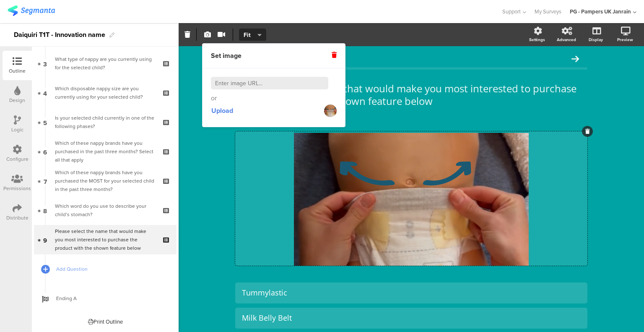 This screenshot has width=644, height=332. What do you see at coordinates (17, 71) in the screenshot?
I see `div: Outline` at bounding box center [17, 71].